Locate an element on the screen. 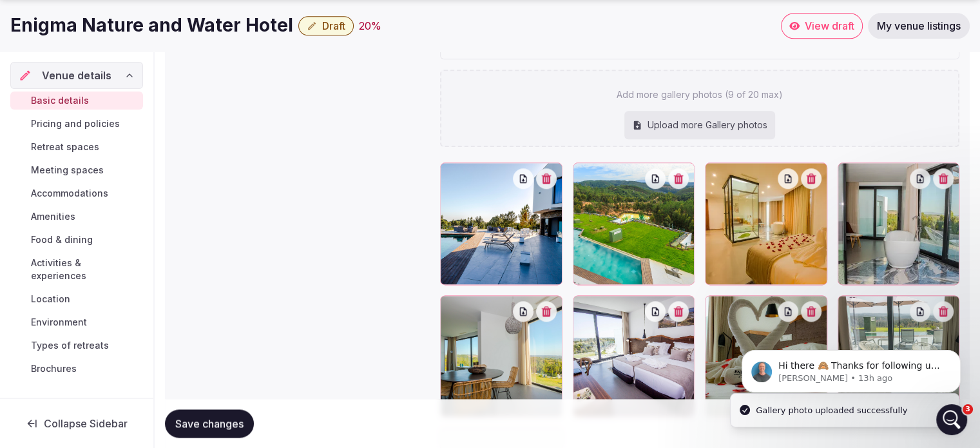 This screenshot has height=448, width=980. button: Save changes is located at coordinates (210, 424).